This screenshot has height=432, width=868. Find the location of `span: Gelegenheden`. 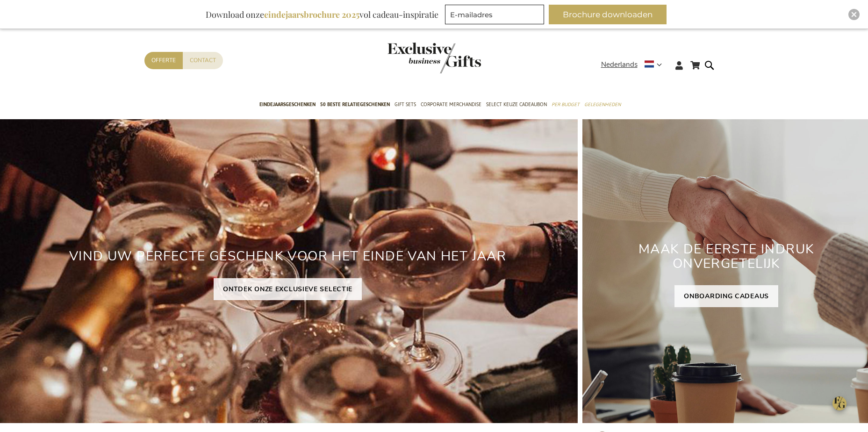

span: Gelegenheden is located at coordinates (602, 104).